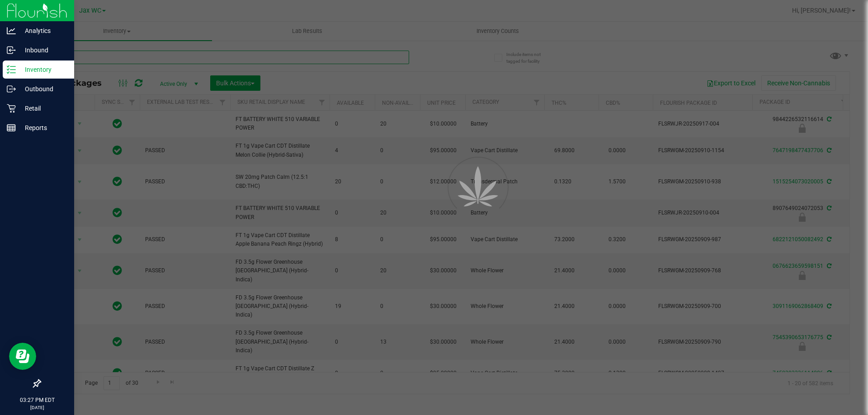 This screenshot has height=415, width=868. What do you see at coordinates (11, 31) in the screenshot?
I see `inline-svg: Analytics` at bounding box center [11, 31].